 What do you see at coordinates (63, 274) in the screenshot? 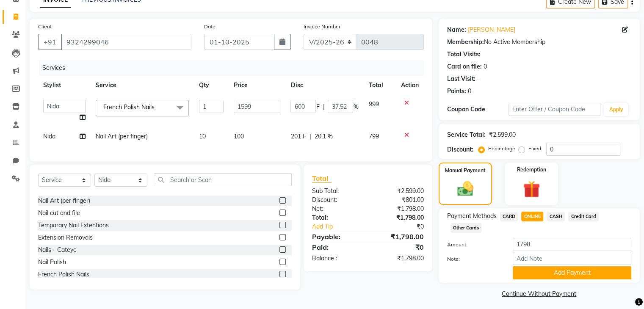
I see `div: French Polish Nails` at bounding box center [63, 274].